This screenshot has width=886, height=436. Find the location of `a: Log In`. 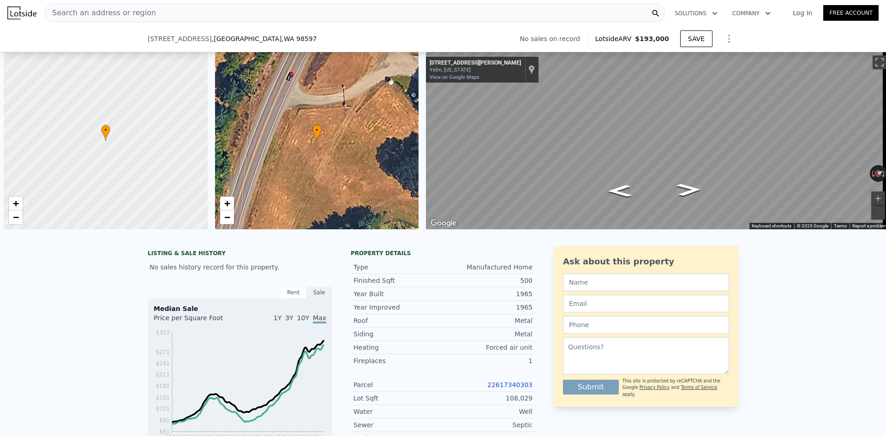

a: Log In is located at coordinates (802, 13).